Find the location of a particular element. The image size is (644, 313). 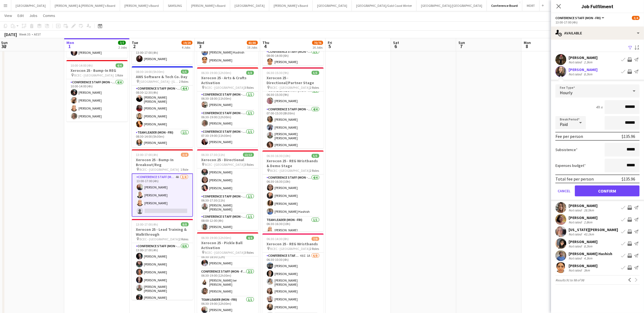

div: 4 Jobs is located at coordinates (187, 47).